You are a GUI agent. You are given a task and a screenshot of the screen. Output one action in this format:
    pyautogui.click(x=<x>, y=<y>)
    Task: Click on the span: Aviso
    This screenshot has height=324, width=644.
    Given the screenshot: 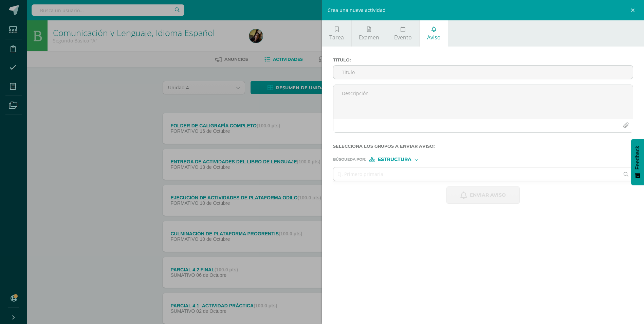 What is the action you would take?
    pyautogui.click(x=434, y=37)
    